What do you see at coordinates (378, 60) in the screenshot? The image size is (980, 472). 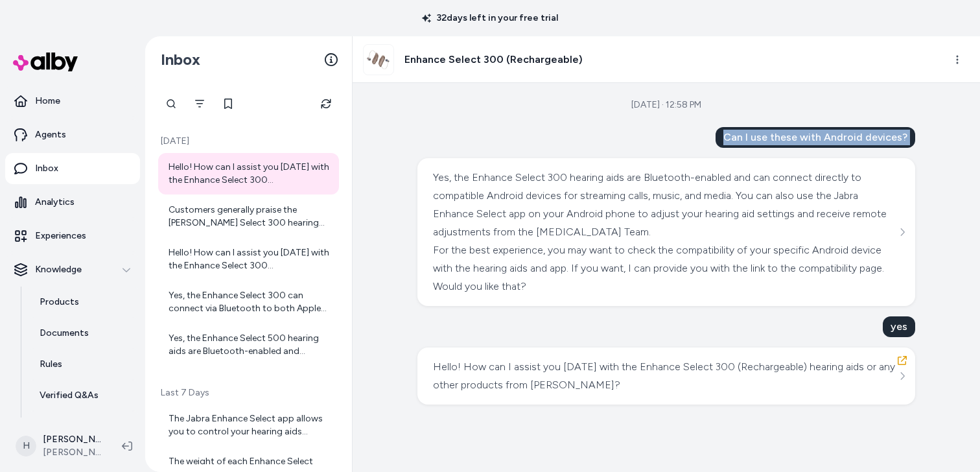 I see `img: sku_es300_bronze.jpg` at bounding box center [378, 60].